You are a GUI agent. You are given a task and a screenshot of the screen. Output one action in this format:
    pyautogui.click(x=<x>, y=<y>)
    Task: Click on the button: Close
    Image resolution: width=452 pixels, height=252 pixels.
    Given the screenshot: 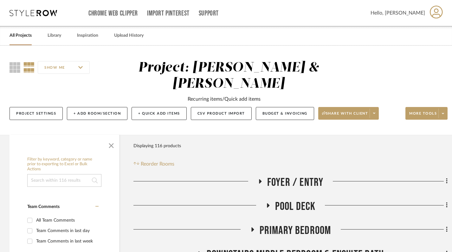 What is the action you would take?
    pyautogui.click(x=111, y=145)
    